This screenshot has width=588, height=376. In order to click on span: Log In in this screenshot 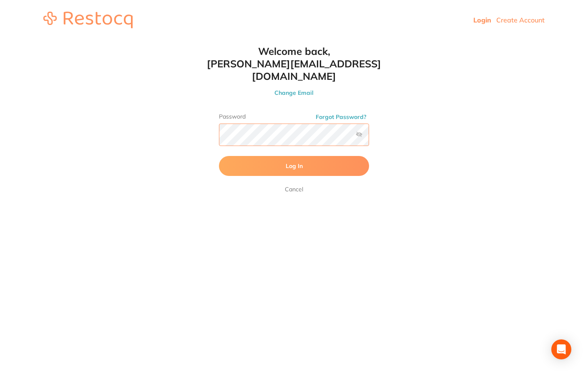, I will do `click(294, 166)`.